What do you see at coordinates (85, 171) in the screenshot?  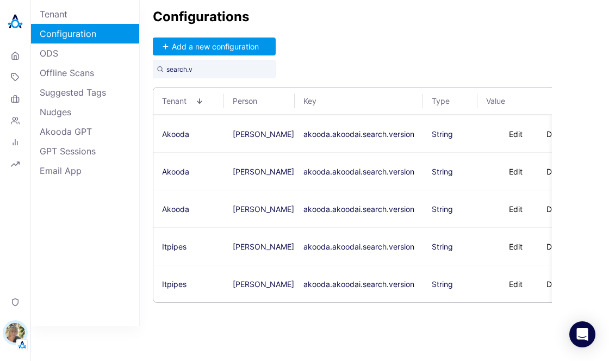 I see `a: Email App` at bounding box center [85, 171].